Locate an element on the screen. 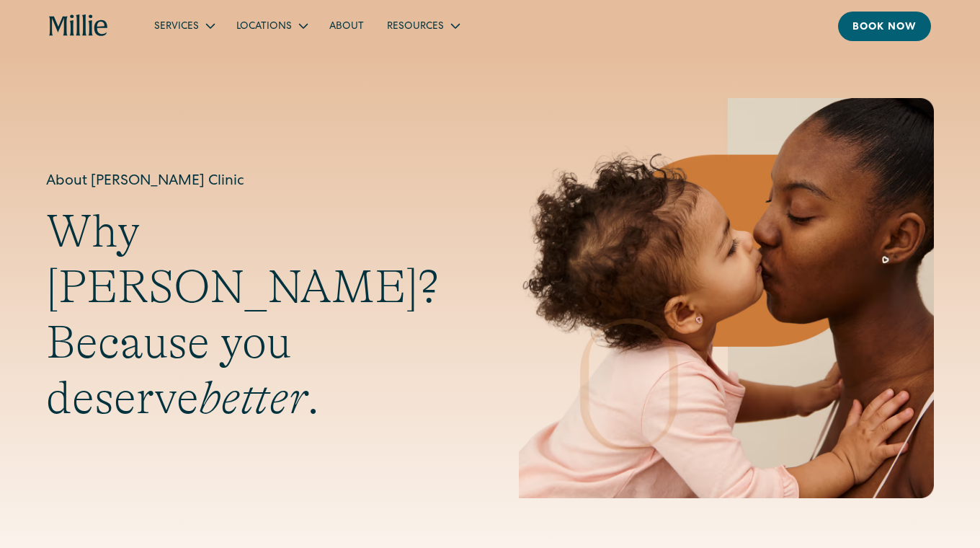 The width and height of the screenshot is (980, 548). em: better is located at coordinates (253, 398).